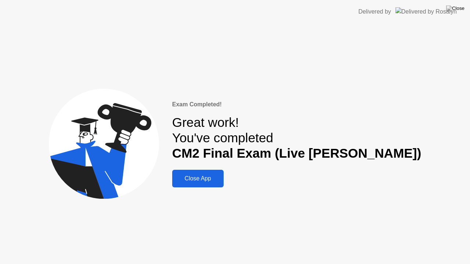 The width and height of the screenshot is (470, 264). What do you see at coordinates (374, 12) in the screenshot?
I see `div: Delivered by` at bounding box center [374, 12].